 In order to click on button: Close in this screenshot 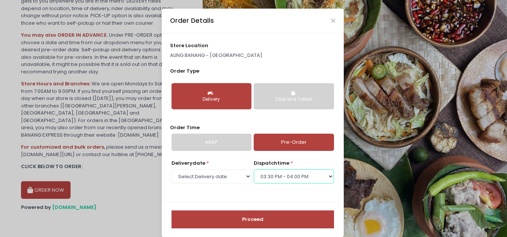, I will do `click(333, 21)`.